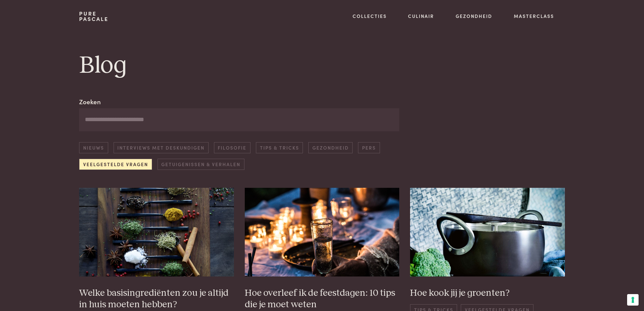 Image resolution: width=644 pixels, height=311 pixels. What do you see at coordinates (322, 65) in the screenshot?
I see `h1: Blog` at bounding box center [322, 65].